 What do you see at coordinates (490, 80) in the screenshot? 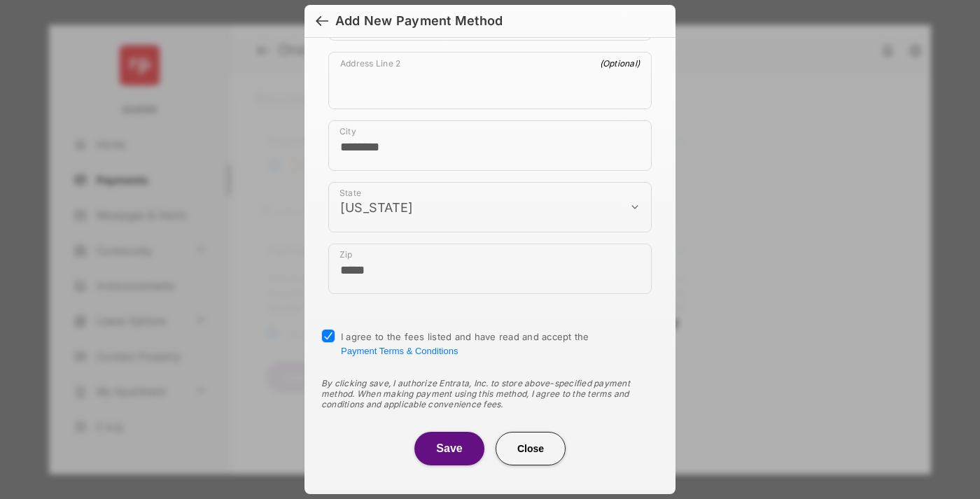
I see `div: payment_method_screening[postal_addresses][addressLine2]` at bounding box center [490, 80].